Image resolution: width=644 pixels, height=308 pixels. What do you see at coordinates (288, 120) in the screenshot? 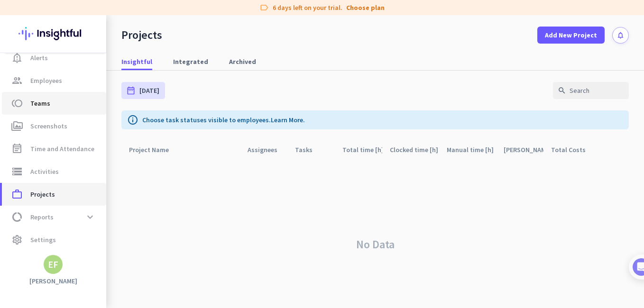
I see `a: Learn More.` at bounding box center [288, 120].